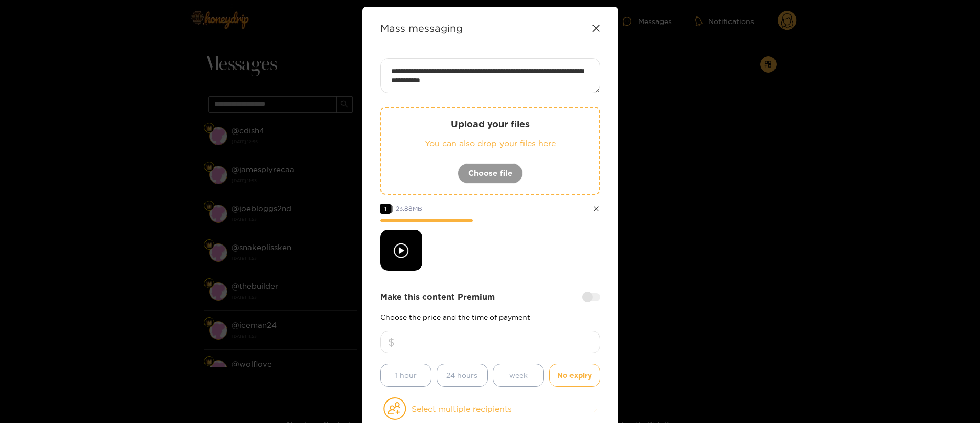 Image resolution: width=980 pixels, height=423 pixels. I want to click on button: 24 hours, so click(462, 375).